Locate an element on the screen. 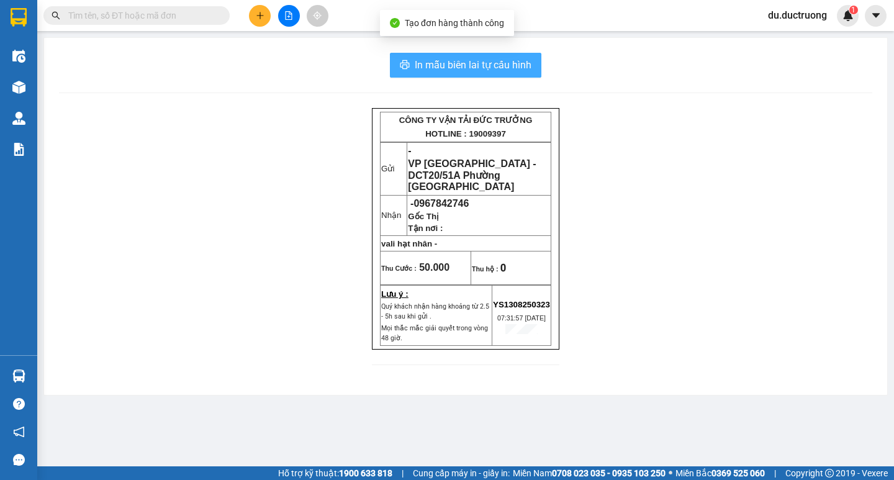 The height and width of the screenshot is (480, 894). strong: Lưu ý : is located at coordinates (395, 294).